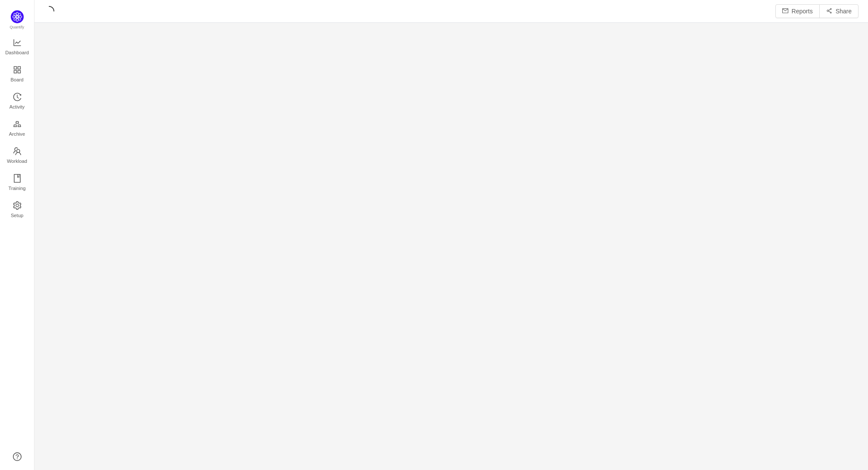 The height and width of the screenshot is (470, 868). Describe the element at coordinates (17, 102) in the screenshot. I see `a: Activity` at that location.